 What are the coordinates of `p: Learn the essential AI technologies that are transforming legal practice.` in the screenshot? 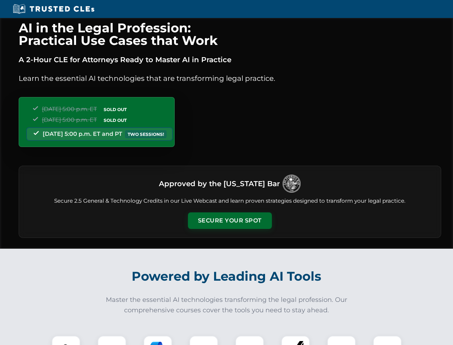 It's located at (230, 78).